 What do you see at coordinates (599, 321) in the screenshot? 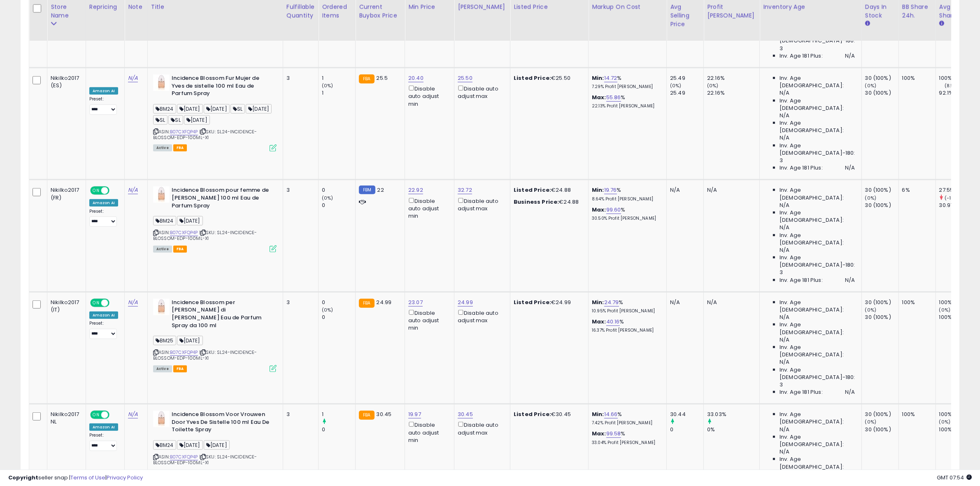
I see `b: Max:` at bounding box center [599, 321].